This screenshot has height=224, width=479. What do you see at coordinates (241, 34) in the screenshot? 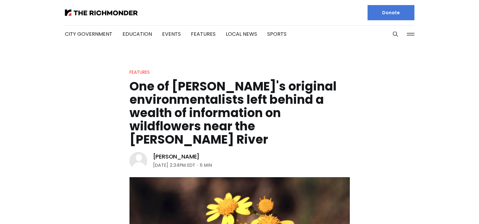
I see `a: Local News` at bounding box center [241, 34].